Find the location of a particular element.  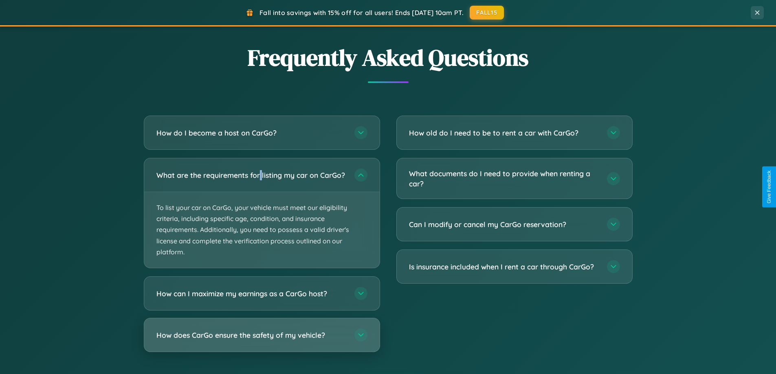

p: To list your car on CarGo, your vehicle must meet our eligibility criteria, including specific ag... is located at coordinates (262, 230).